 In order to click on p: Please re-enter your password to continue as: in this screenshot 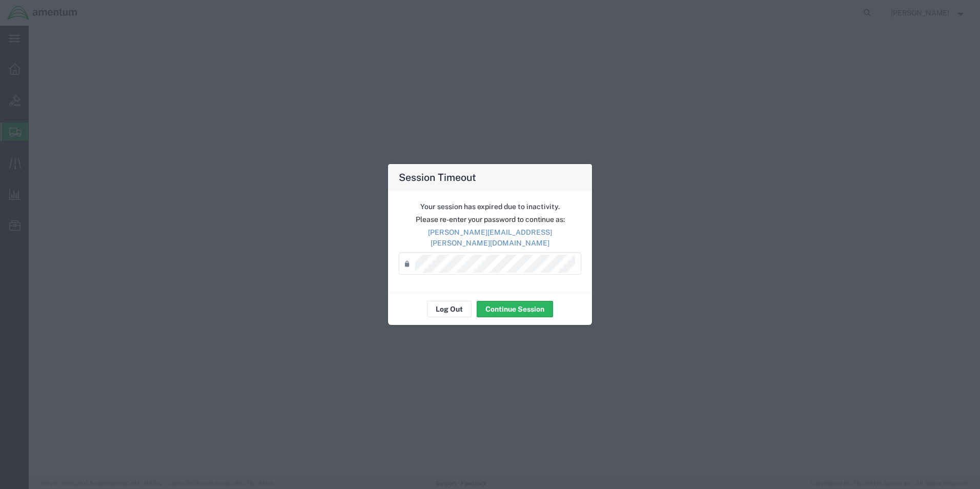, I will do `click(490, 220)`.